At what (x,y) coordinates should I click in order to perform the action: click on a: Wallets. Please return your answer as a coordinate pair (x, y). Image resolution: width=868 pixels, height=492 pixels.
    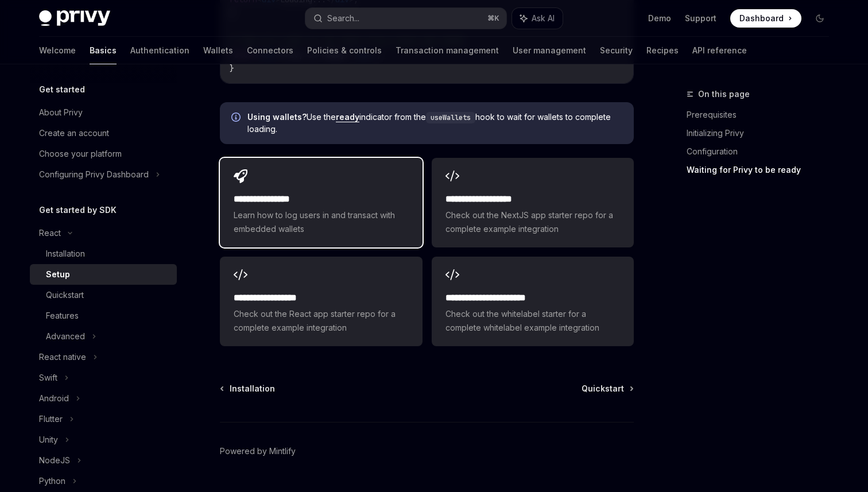
    Looking at the image, I should click on (218, 50).